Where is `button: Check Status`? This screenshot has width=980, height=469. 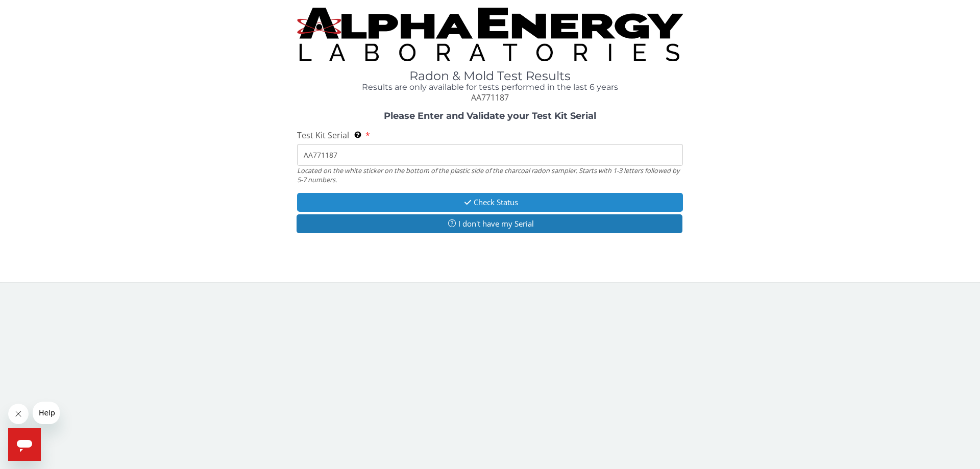
button: Check Status is located at coordinates (490, 202).